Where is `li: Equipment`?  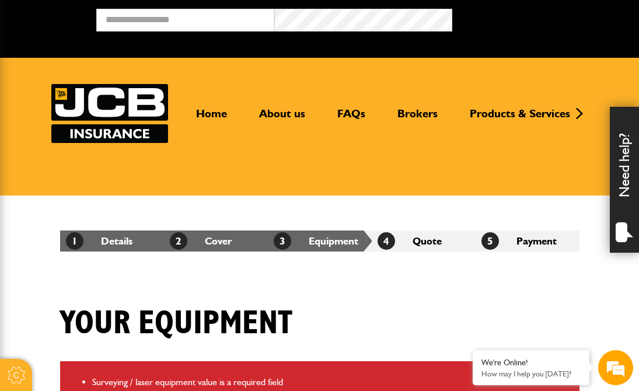 li: Equipment is located at coordinates (320, 241).